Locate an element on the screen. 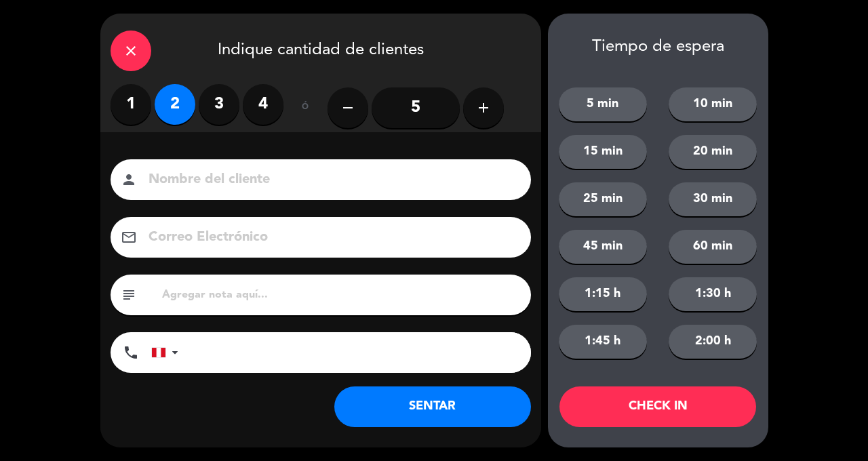 The width and height of the screenshot is (868, 461). i: add is located at coordinates (484, 108).